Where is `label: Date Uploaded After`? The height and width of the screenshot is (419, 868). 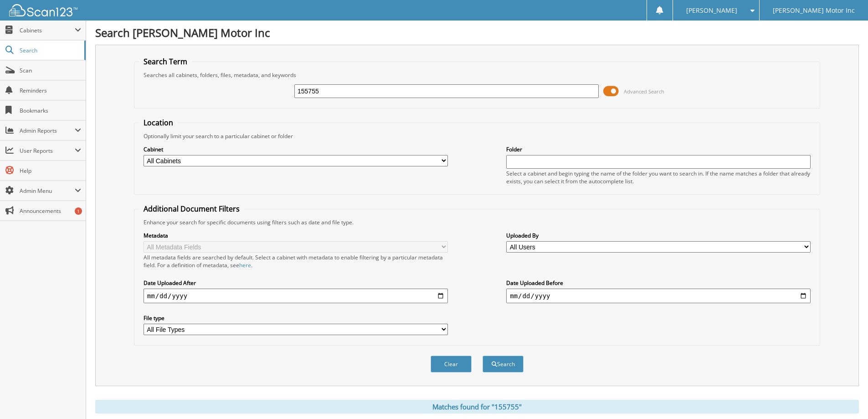 label: Date Uploaded After is located at coordinates (296, 282).